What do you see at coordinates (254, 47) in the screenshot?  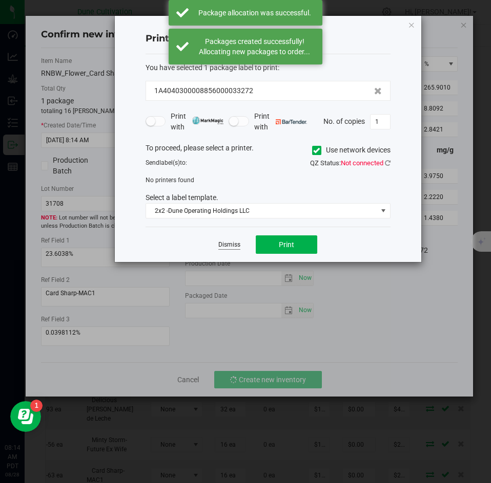 I see `div: Packages created successfully! Allocating new packages to order...` at bounding box center [254, 47].